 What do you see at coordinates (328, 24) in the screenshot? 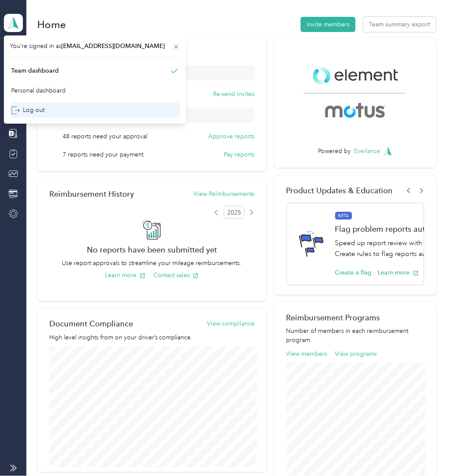
I see `button: Invite members` at bounding box center [328, 24].